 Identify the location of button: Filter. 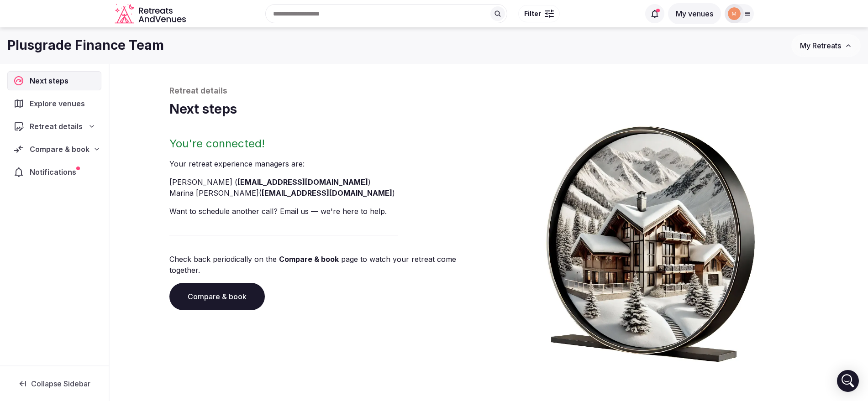
(538, 14).